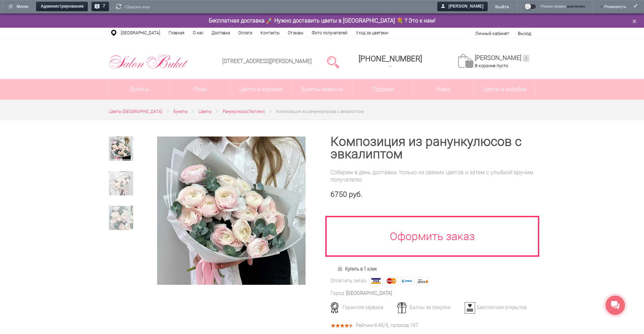 The height and width of the screenshot is (334, 644). What do you see at coordinates (320, 112) in the screenshot?
I see `span: Композиция из ранункулюсов с эвкалиптом` at bounding box center [320, 112].